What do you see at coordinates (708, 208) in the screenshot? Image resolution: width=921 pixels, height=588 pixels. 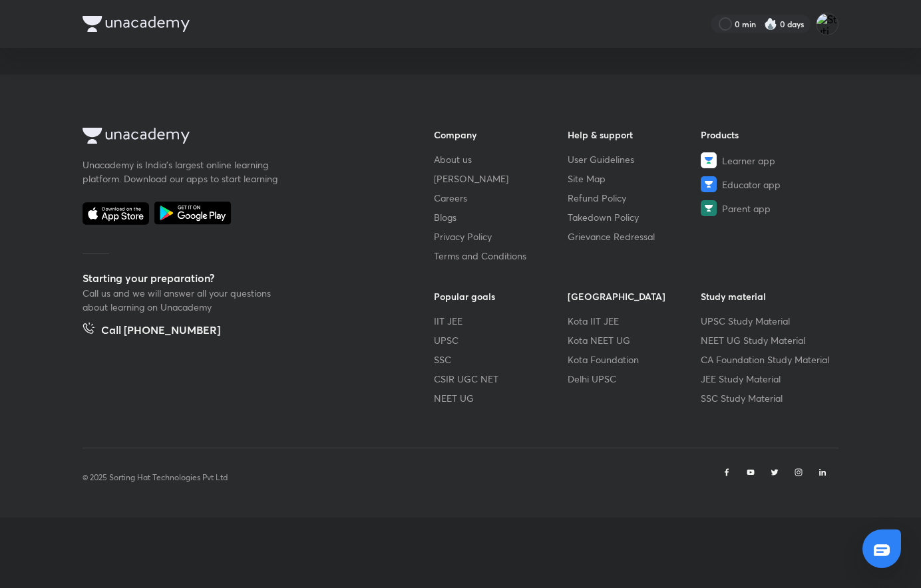 I see `img: Parent app` at bounding box center [708, 208].